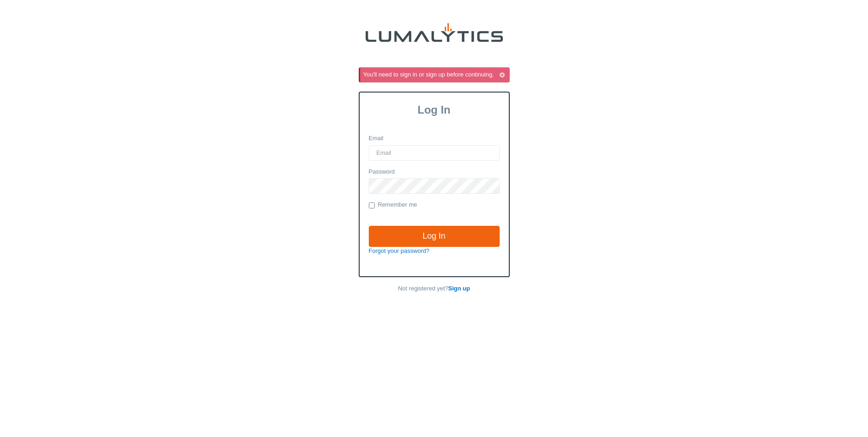  I want to click on input: Log In, so click(435, 236).